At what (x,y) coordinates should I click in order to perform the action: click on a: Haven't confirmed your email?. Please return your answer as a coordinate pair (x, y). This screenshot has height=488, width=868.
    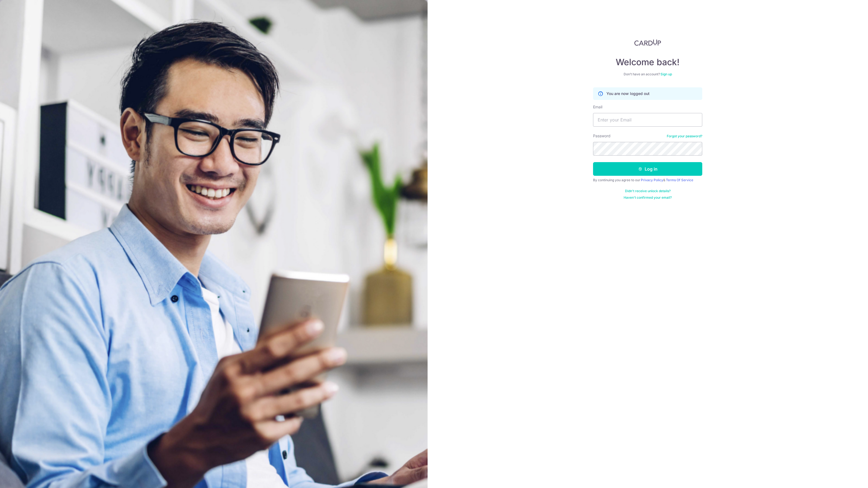
    Looking at the image, I should click on (648, 197).